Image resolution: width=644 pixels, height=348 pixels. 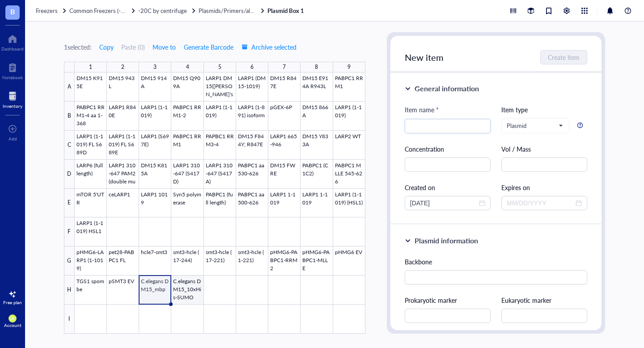 What do you see at coordinates (563, 57) in the screenshot?
I see `button: Create item` at bounding box center [563, 57].